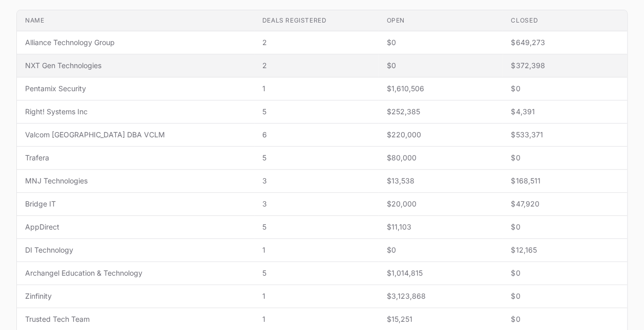  I want to click on span: $11,103, so click(440, 227).